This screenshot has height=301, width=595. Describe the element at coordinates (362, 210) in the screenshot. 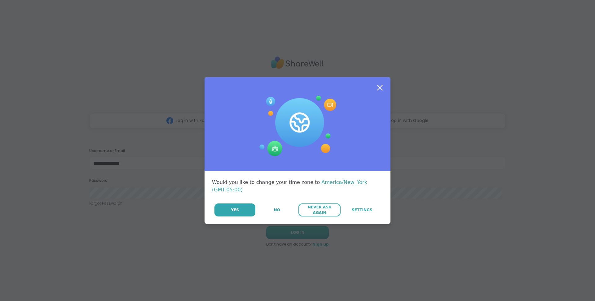

I see `a: Settings` at that location.